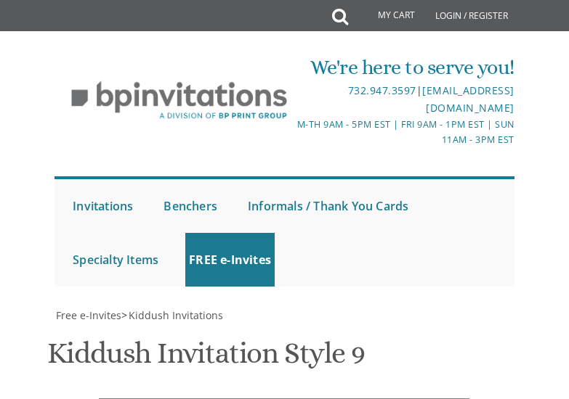  Describe the element at coordinates (179, 100) in the screenshot. I see `img: BP Invitation Loft` at that location.